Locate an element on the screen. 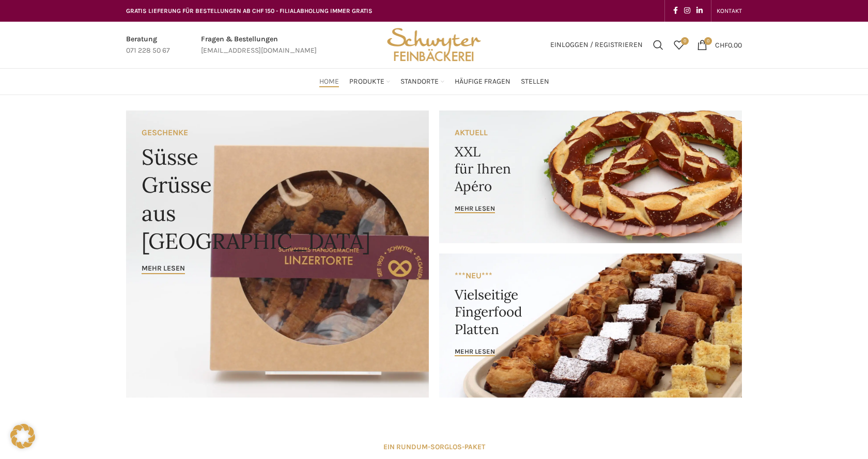  span: GRATIS LIEFERUNG FÜR BESTELLUNGEN AB CHF 150 - FILIALABHOLUNG IMMER GRATIS is located at coordinates (249, 11).